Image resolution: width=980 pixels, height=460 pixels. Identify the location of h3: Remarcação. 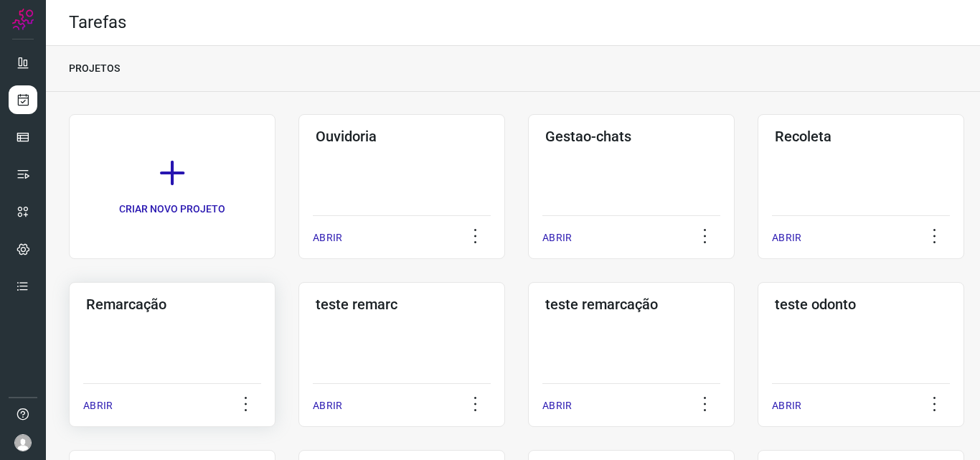
(172, 304).